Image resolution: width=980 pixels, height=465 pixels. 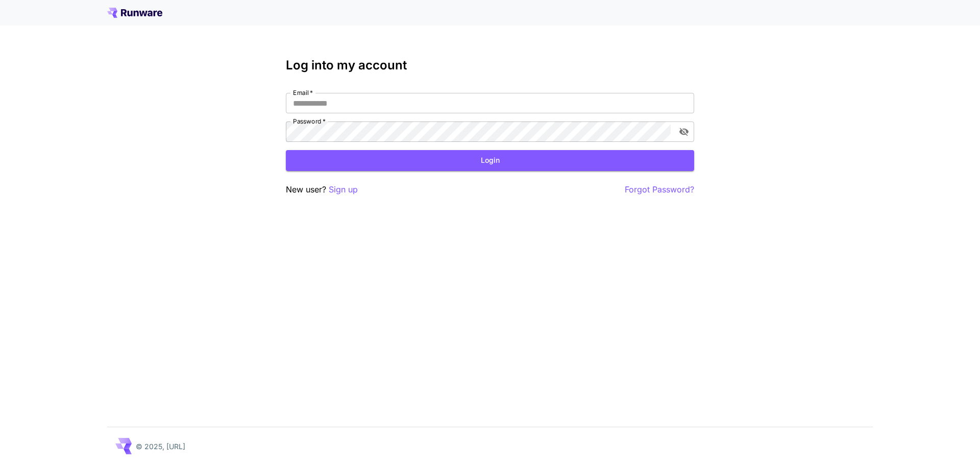 I want to click on button: Login, so click(x=490, y=161).